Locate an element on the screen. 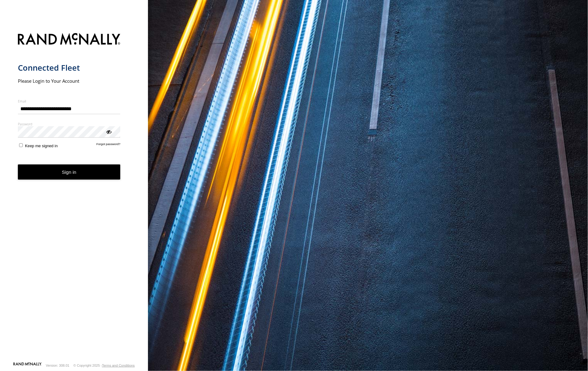 This screenshot has height=371, width=588. input: Keep me signed in is located at coordinates (21, 145).